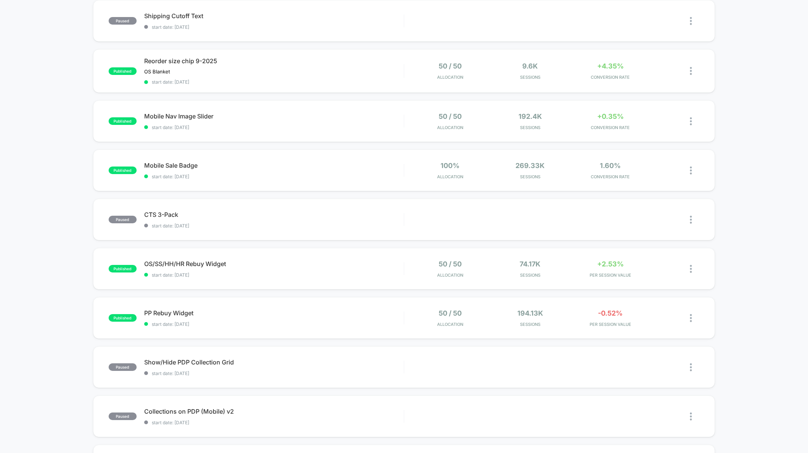  What do you see at coordinates (610, 66) in the screenshot?
I see `span: +4.35%` at bounding box center [610, 66].